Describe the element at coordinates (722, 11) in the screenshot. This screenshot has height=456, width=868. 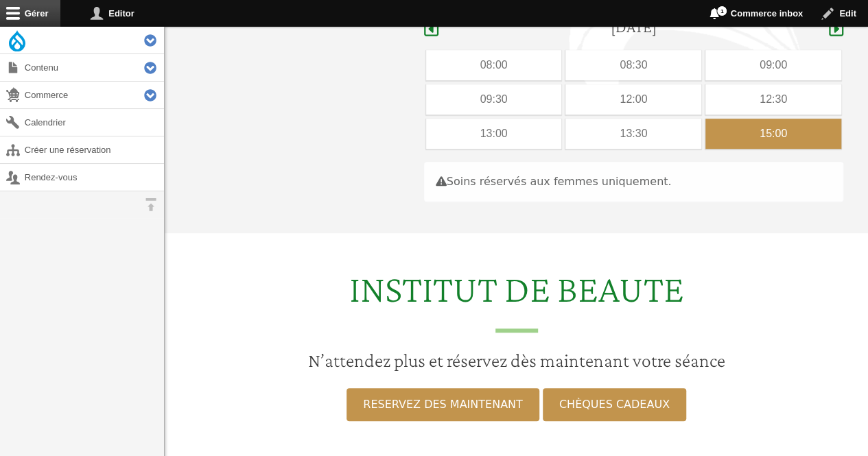
I see `span: 1` at that location.